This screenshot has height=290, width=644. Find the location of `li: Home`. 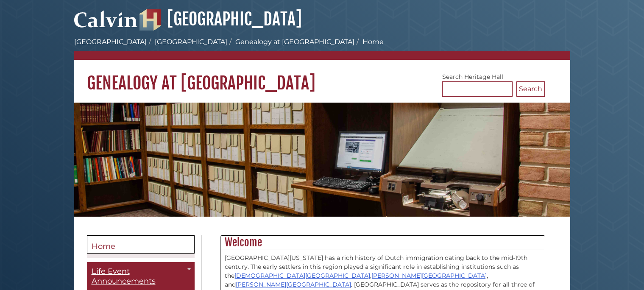

li: Home is located at coordinates (369, 42).